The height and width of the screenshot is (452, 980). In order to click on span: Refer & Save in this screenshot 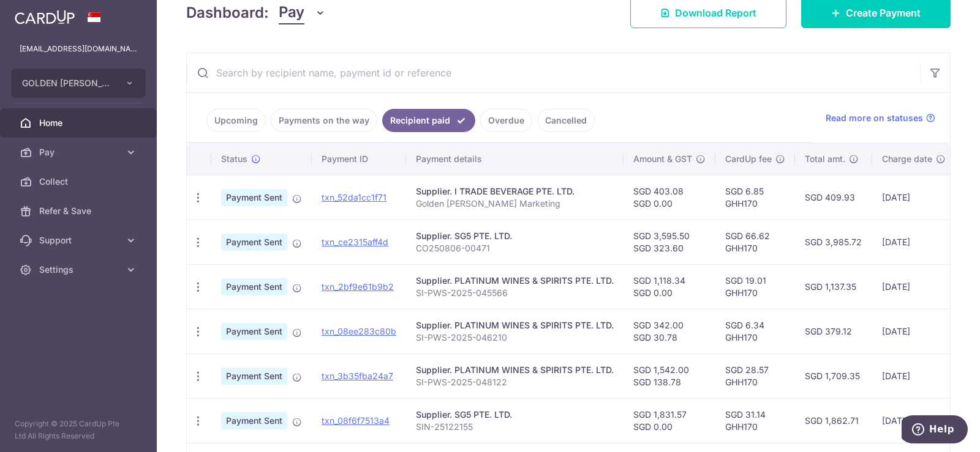, I will do `click(80, 211)`.